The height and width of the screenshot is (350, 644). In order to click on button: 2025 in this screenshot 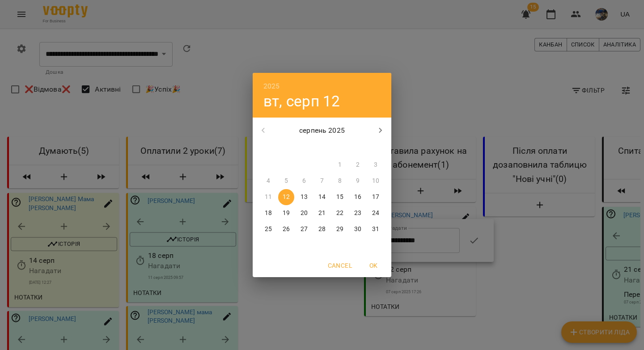, I will do `click(271, 86)`.